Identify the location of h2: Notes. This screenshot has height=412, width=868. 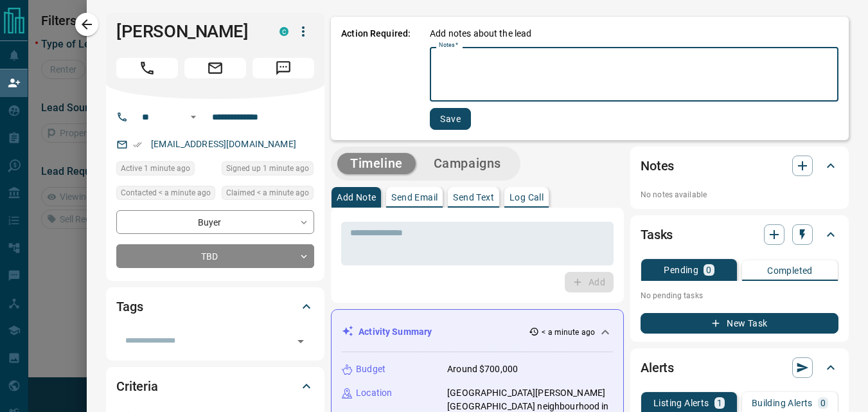
(657, 166).